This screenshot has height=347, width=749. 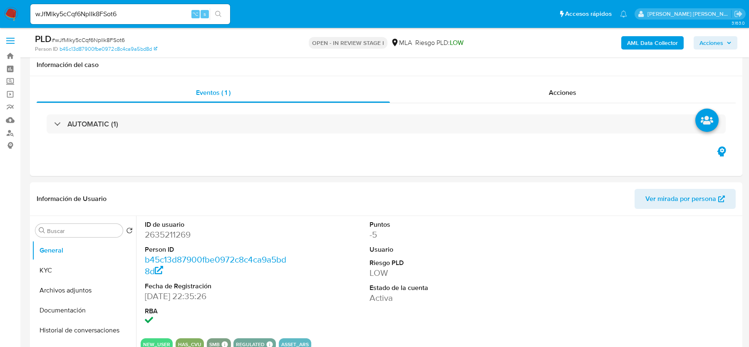 I want to click on span: Riesgo PLD:, so click(x=440, y=43).